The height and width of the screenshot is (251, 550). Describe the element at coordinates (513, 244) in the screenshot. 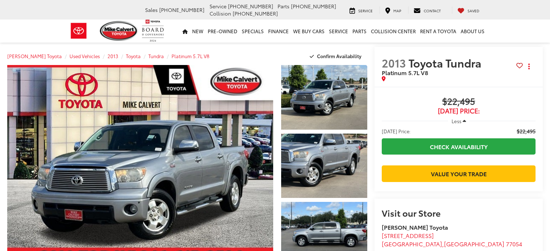

I see `span: 77054` at that location.